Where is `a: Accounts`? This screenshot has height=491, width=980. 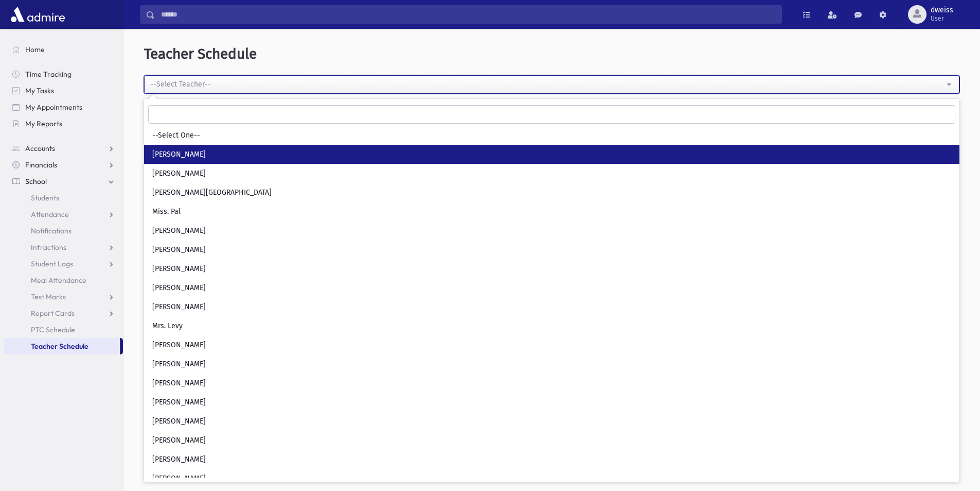 a: Accounts is located at coordinates (63, 148).